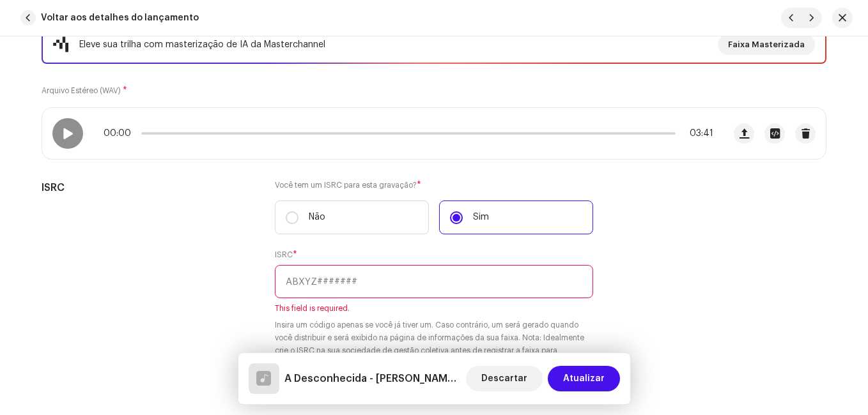  What do you see at coordinates (434, 344) in the screenshot?
I see `small: Insira um código apenas se você já tiver um. Caso contrário, um será gerado quando você distribui...` at bounding box center [434, 344].